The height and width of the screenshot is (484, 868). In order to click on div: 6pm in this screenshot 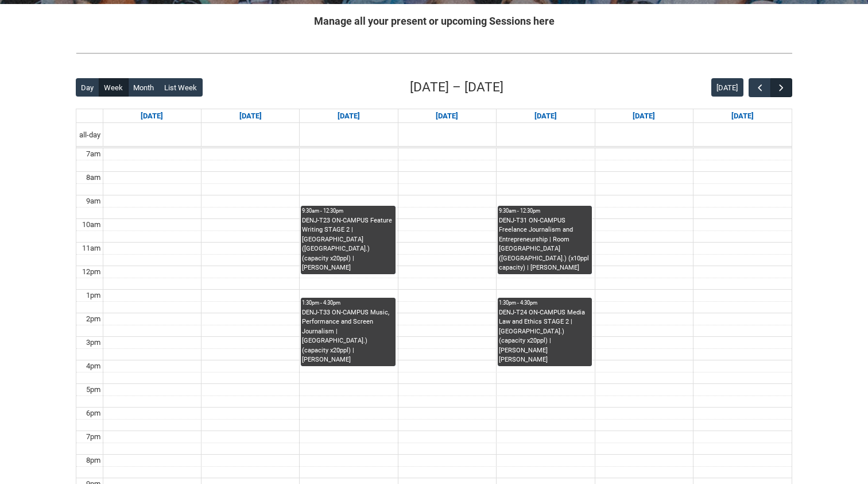, I will do `click(93, 413)`.